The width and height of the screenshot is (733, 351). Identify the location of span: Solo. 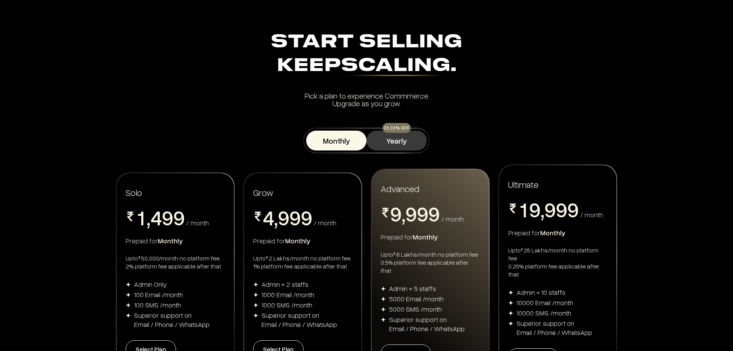
(134, 192).